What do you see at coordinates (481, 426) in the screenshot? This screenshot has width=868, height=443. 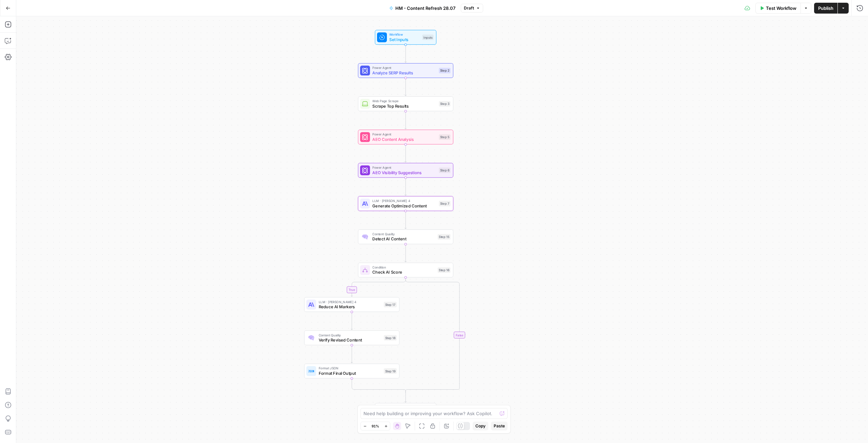 I see `span: Copy` at bounding box center [481, 426].